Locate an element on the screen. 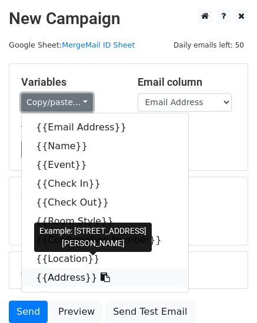 This screenshot has width=257, height=323. a: Daily emails left: 50 is located at coordinates (208, 45).